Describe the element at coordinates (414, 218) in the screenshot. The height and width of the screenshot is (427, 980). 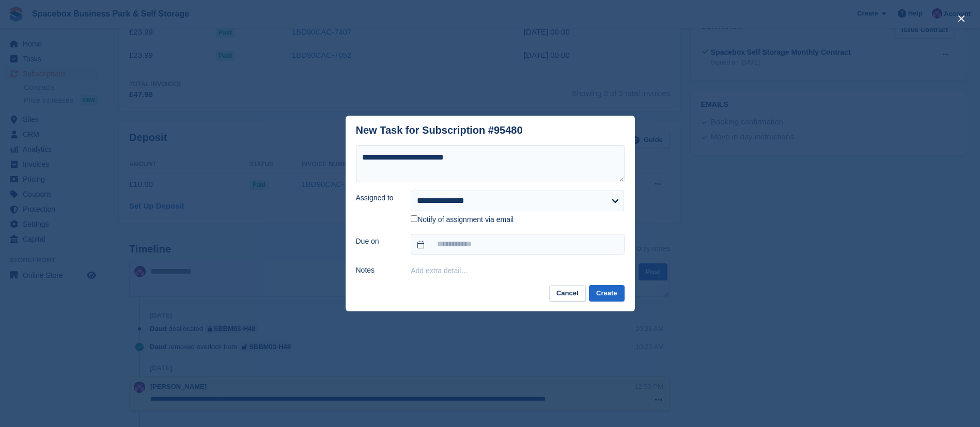
I see `input: Notify of assignment via email` at that location.